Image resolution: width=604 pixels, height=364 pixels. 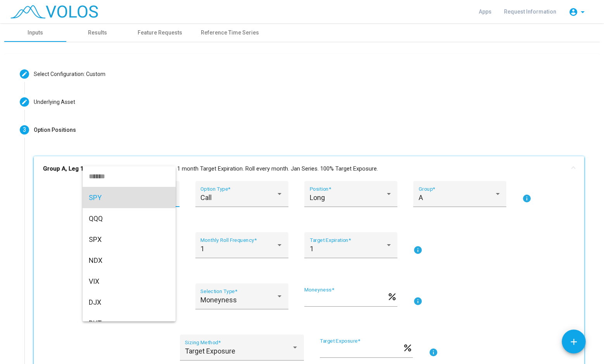 What do you see at coordinates (129, 260) in the screenshot?
I see `span: NDX` at bounding box center [129, 260].